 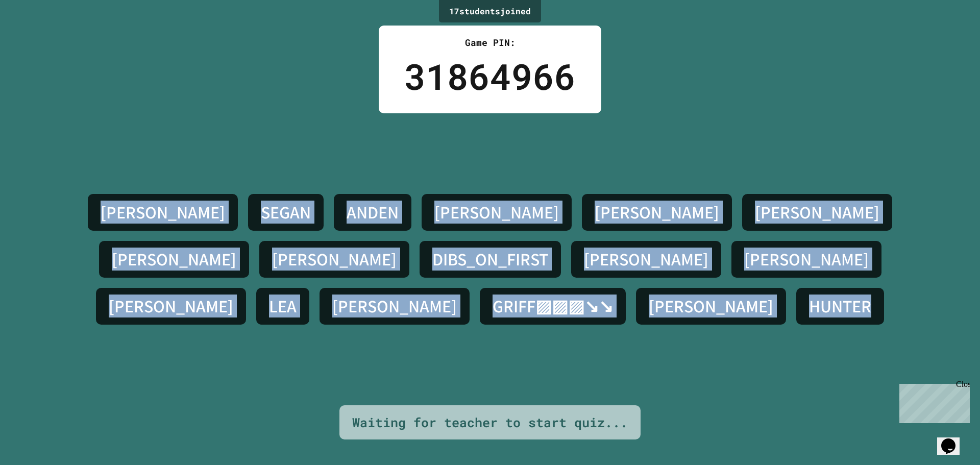 I want to click on div: Chat with us now!Close, so click(x=37, y=35).